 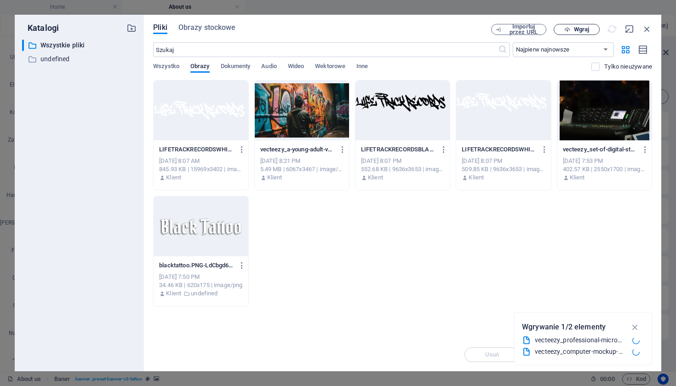 What do you see at coordinates (235, 67) in the screenshot?
I see `span: Dokumenty` at bounding box center [235, 67].